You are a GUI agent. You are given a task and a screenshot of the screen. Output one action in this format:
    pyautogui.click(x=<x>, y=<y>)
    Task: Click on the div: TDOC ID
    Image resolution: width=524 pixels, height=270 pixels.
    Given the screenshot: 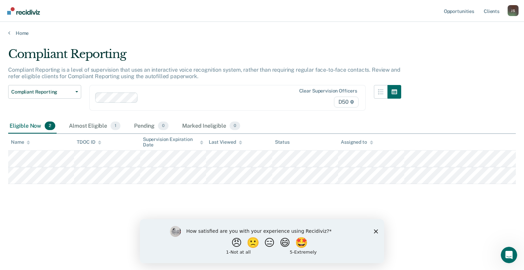 What is the action you would take?
    pyautogui.click(x=89, y=142)
    